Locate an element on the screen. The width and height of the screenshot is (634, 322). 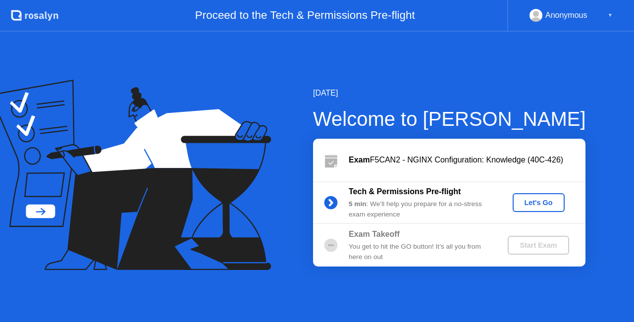
button: Let's Go is located at coordinates (538, 202).